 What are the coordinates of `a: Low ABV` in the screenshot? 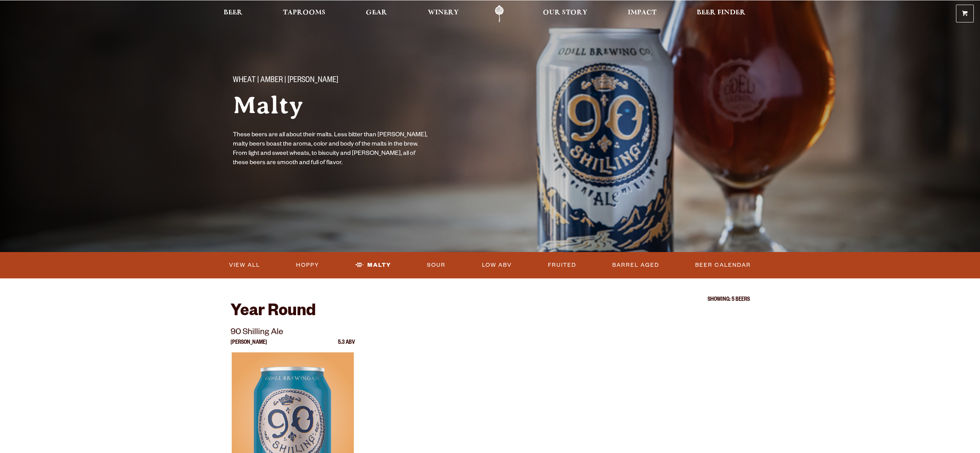 It's located at (497, 265).